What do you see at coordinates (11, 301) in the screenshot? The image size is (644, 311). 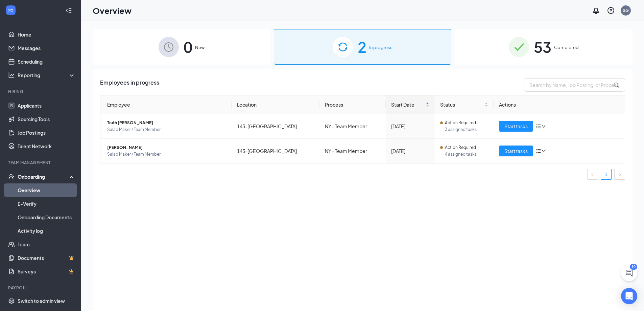 I see `svg: Settings` at bounding box center [11, 301].